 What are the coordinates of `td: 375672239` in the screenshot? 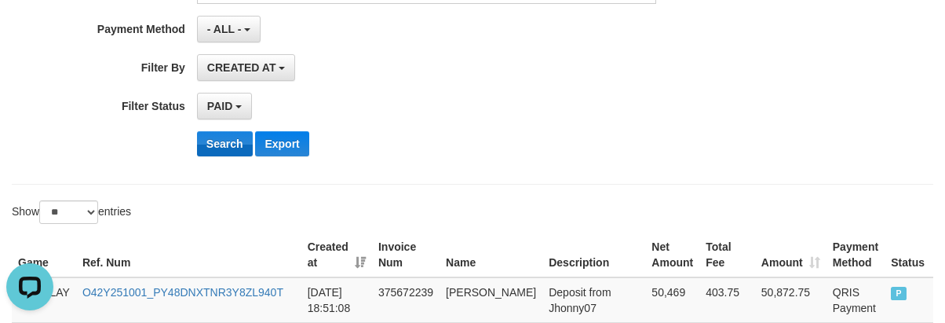 It's located at (406, 300).